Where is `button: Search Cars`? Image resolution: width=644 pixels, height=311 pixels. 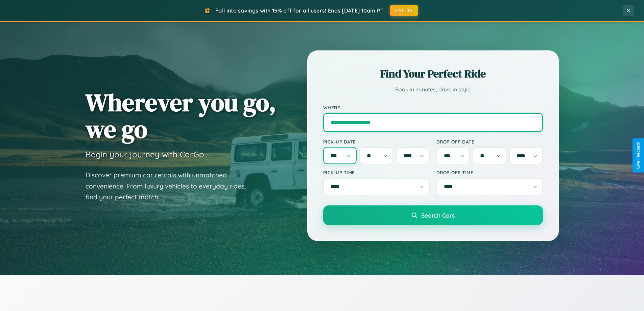 button: Search Cars is located at coordinates (433, 215).